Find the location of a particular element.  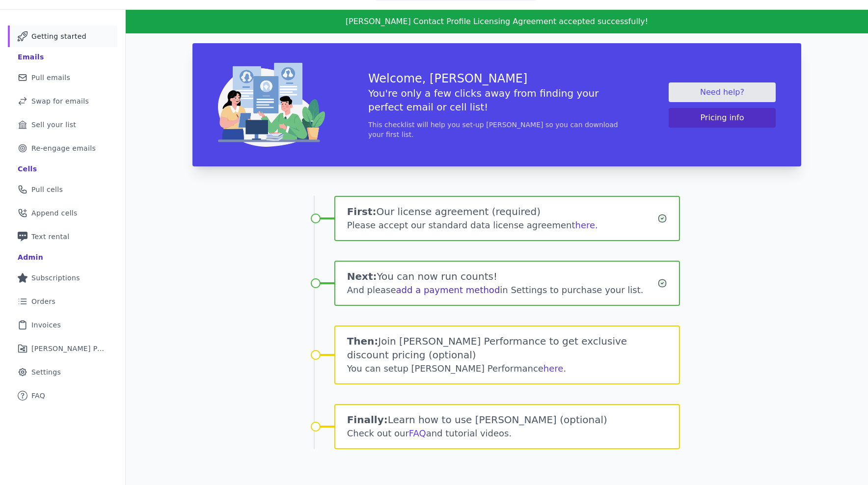

a: Need help? is located at coordinates (722, 92).